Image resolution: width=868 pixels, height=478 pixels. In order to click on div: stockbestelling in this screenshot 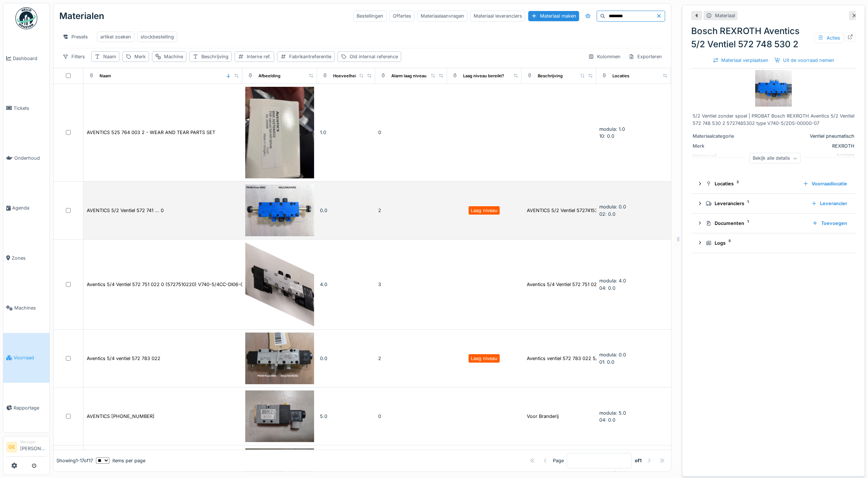, I will do `click(157, 36)`.